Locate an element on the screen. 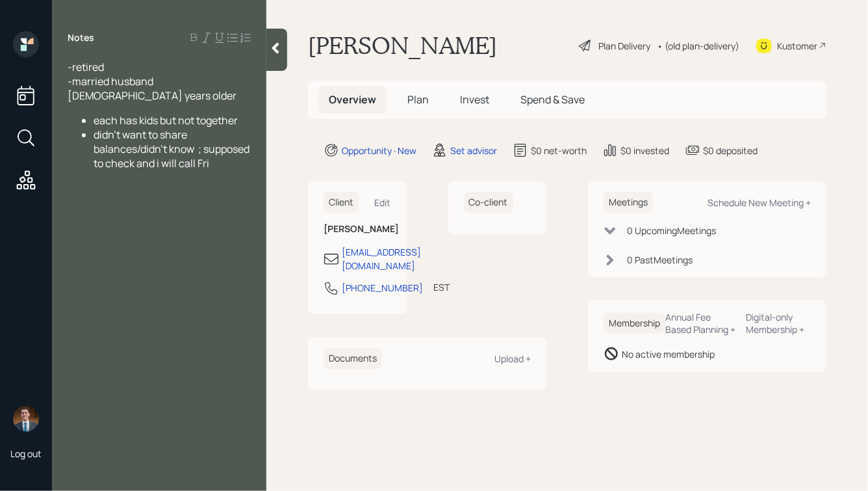  h6: Co-client is located at coordinates (489, 203).